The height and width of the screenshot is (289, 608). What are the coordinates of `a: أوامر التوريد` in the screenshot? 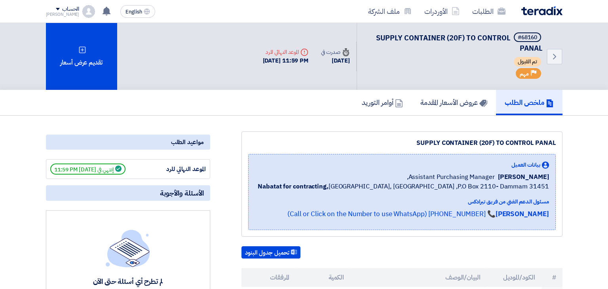 It's located at (383, 103).